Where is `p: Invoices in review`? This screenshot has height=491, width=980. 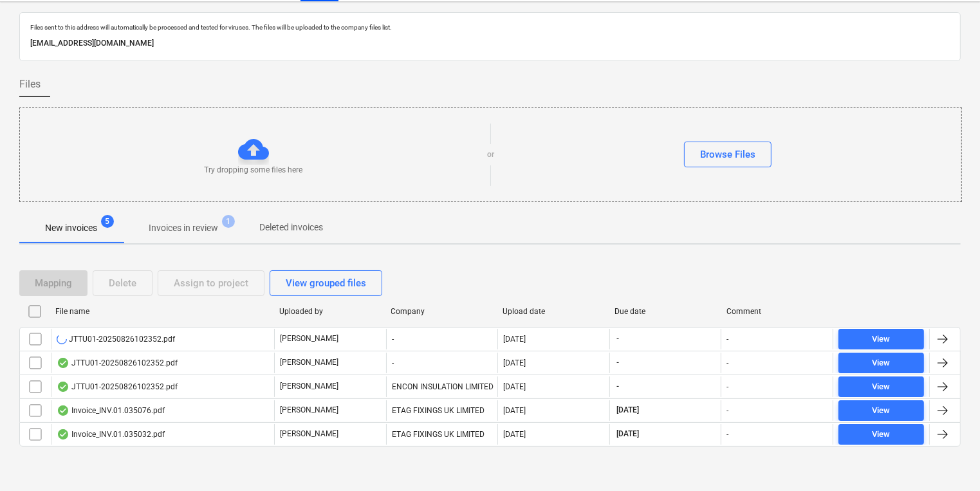 p: Invoices in review is located at coordinates (184, 228).